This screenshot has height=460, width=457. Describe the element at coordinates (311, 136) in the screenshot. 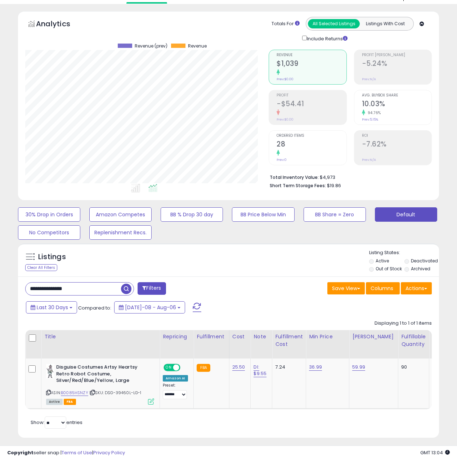

I see `span: Ordered Items` at that location.